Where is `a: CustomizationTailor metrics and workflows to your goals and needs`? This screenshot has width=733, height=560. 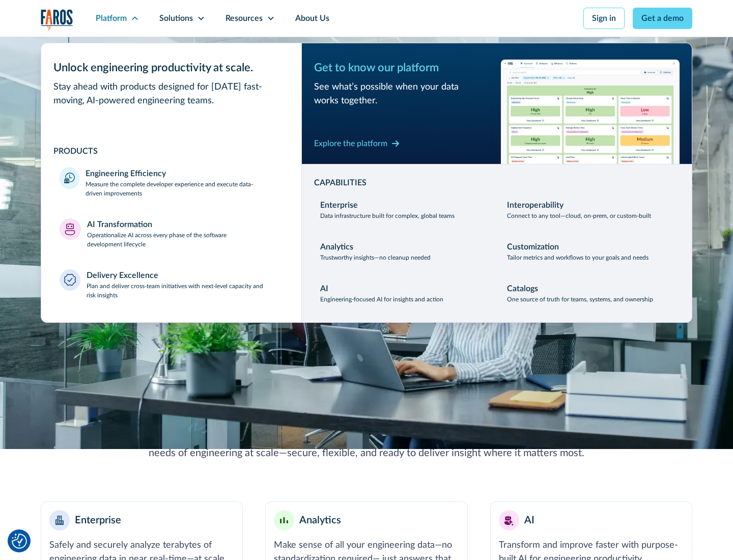
a: CustomizationTailor metrics and workflows to your goals and needs is located at coordinates (590, 252).